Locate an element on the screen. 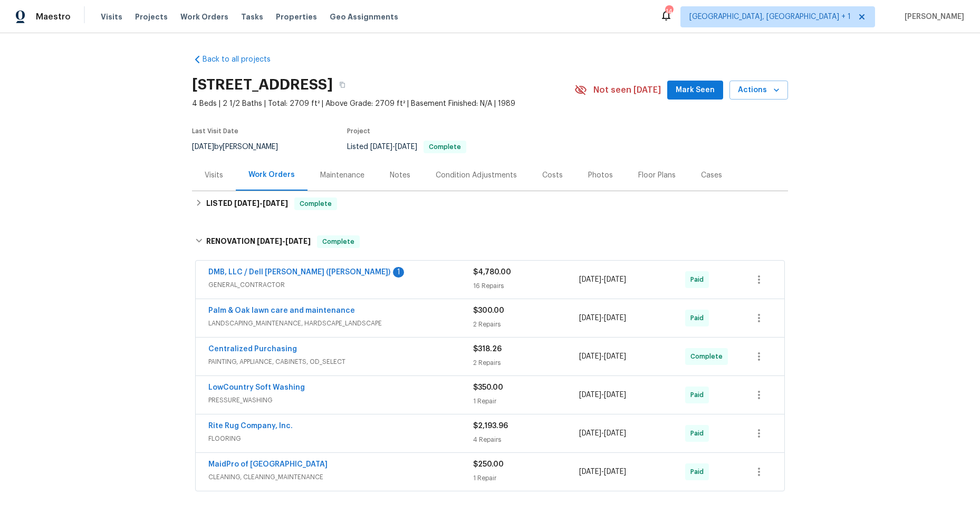 The image size is (980, 505). div: Photos is located at coordinates (600, 175).